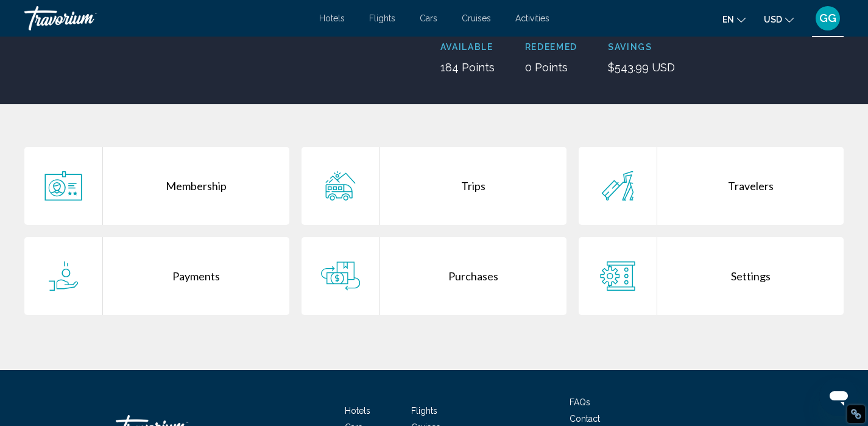 The height and width of the screenshot is (426, 868). Describe the element at coordinates (165, 18) in the screenshot. I see `a: Travorium` at that location.